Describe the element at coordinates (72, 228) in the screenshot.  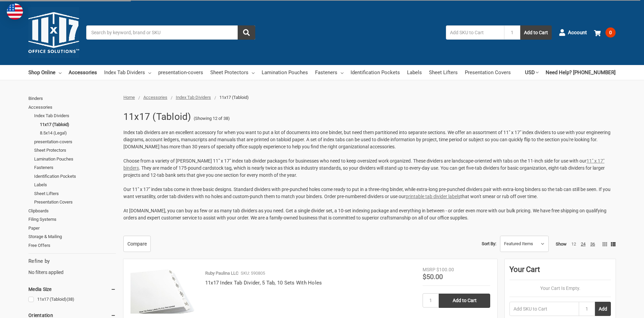
I see `a: Paper` at that location.